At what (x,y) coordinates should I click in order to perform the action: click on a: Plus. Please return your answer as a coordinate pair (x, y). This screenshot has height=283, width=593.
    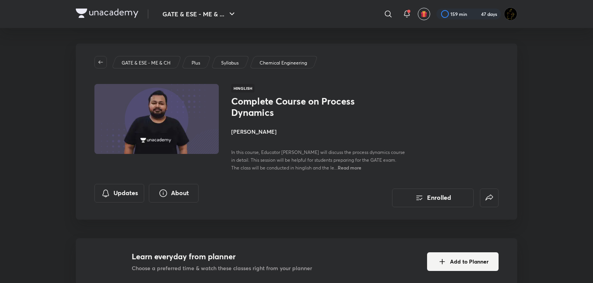
    Looking at the image, I should click on (196, 63).